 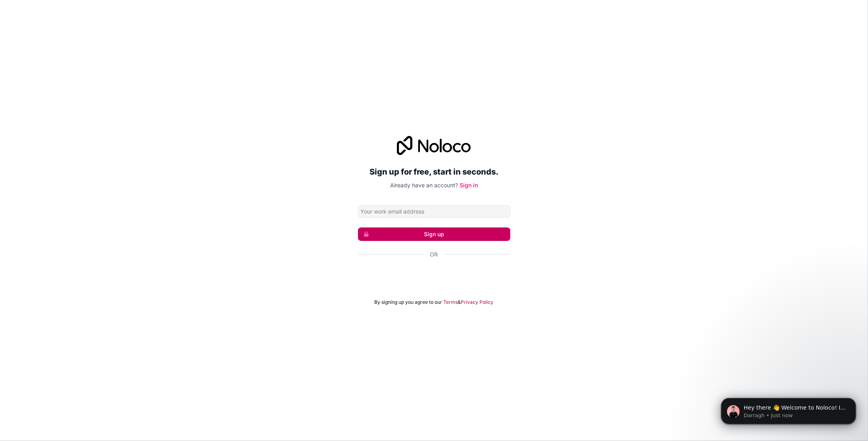 What do you see at coordinates (477, 302) in the screenshot?
I see `a: Privacy Policy` at bounding box center [477, 302].